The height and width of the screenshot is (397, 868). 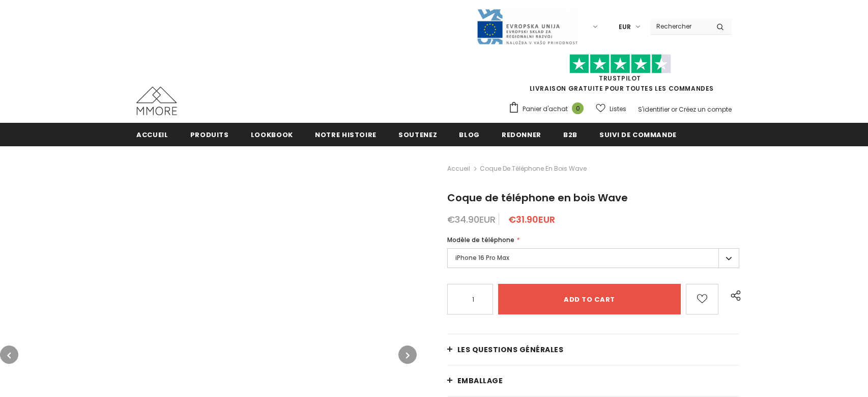 I want to click on span: Notre histoire, so click(x=346, y=134).